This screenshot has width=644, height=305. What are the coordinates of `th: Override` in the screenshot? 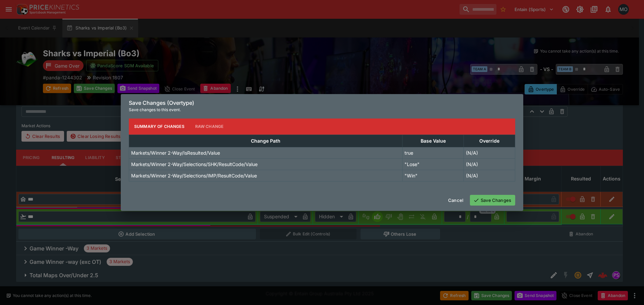 It's located at (489, 141).